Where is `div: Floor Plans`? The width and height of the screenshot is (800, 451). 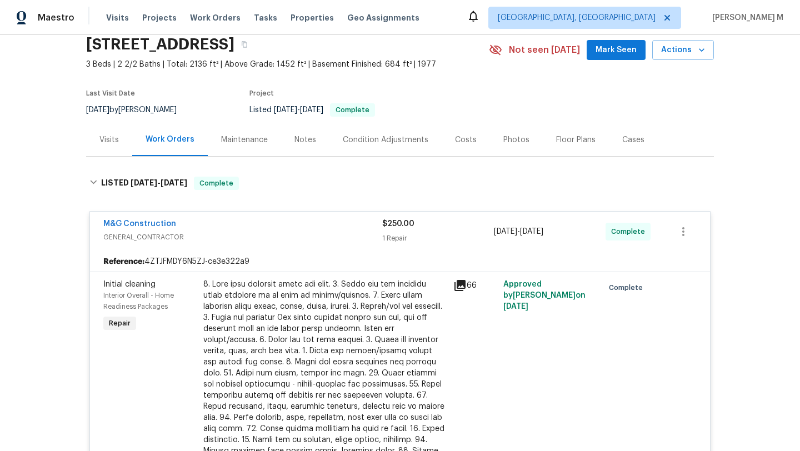
div: Floor Plans is located at coordinates (575, 140).